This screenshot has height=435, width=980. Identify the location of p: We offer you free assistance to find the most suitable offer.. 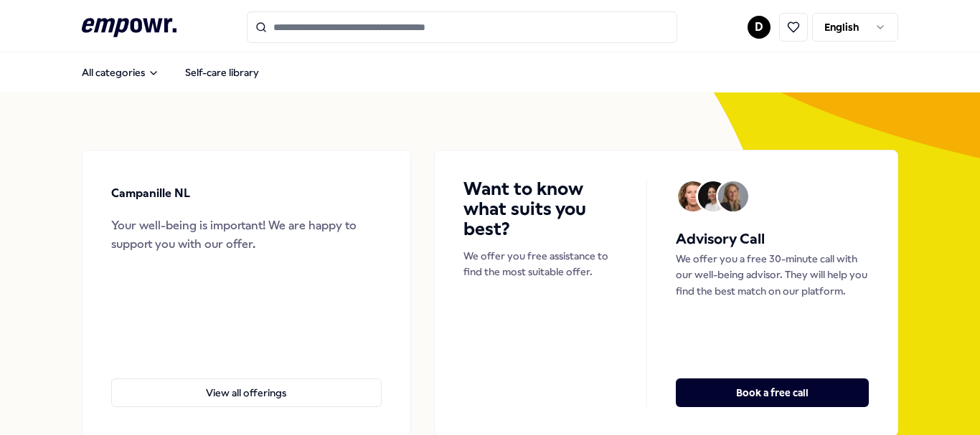
(540, 264).